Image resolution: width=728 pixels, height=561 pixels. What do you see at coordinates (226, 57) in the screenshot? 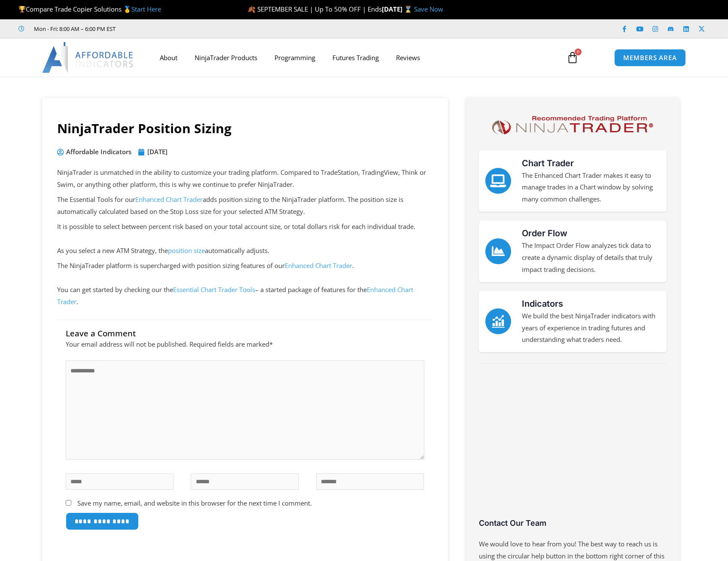
I see `a: NinjaTrader Products` at bounding box center [226, 57].